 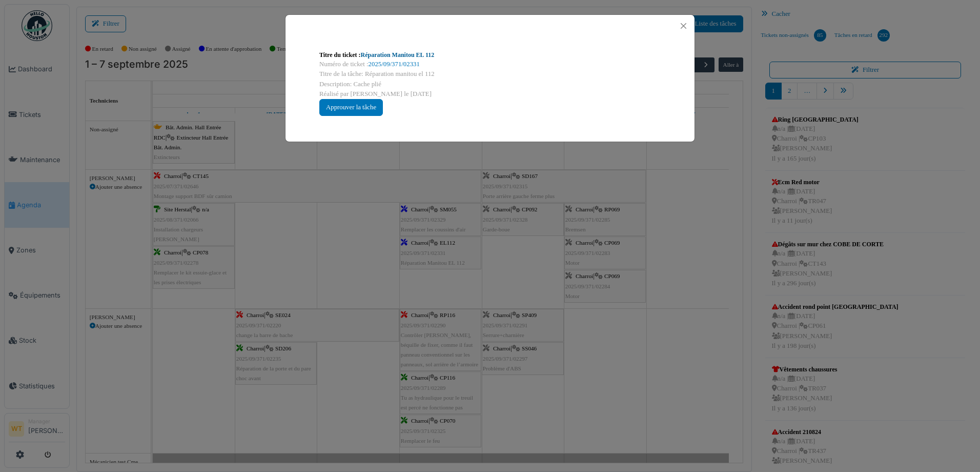 What do you see at coordinates (351, 107) in the screenshot?
I see `div: Approuver la tâche` at bounding box center [351, 107].